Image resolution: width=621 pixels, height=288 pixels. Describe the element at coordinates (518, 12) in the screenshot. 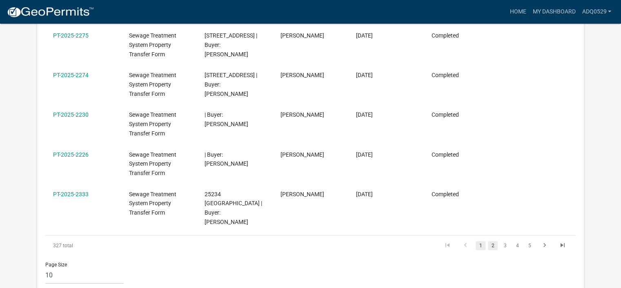

I see `a: Home` at that location.